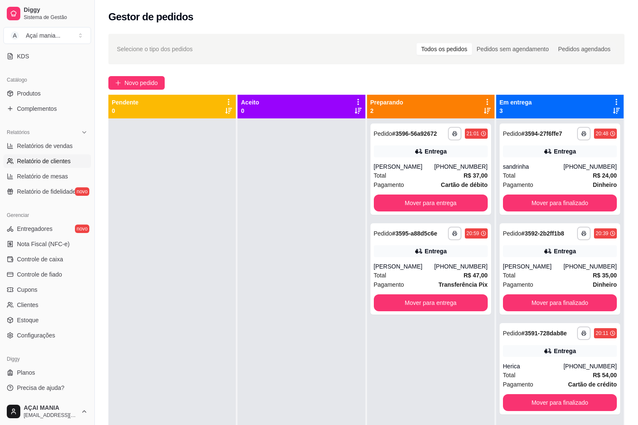  I want to click on span: Precisa de ajuda?, so click(41, 388).